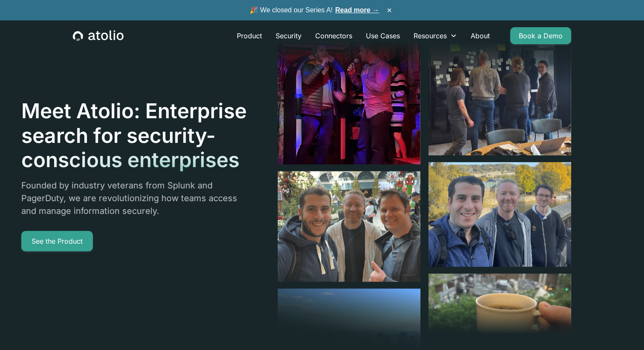 This screenshot has width=644, height=350. I want to click on a: Connectors, so click(334, 35).